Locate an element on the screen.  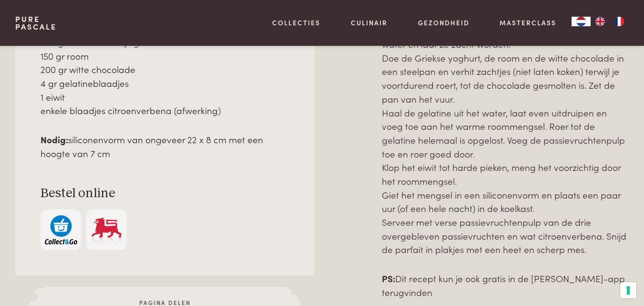
h3: Bestel online is located at coordinates (164, 193).